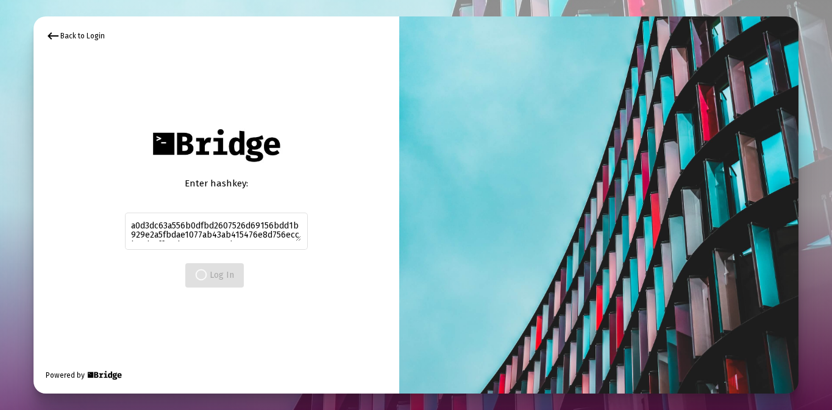 This screenshot has width=832, height=410. Describe the element at coordinates (216, 184) in the screenshot. I see `div: Enter hashkey:` at that location.